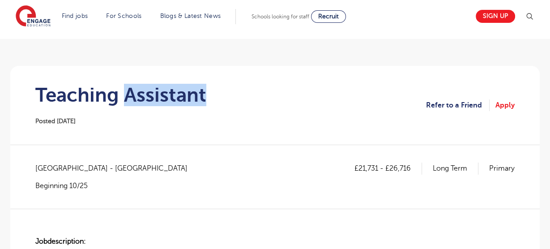 This screenshot has width=550, height=249. Describe the element at coordinates (60, 241) in the screenshot. I see `strong: Jobdescription:` at that location.